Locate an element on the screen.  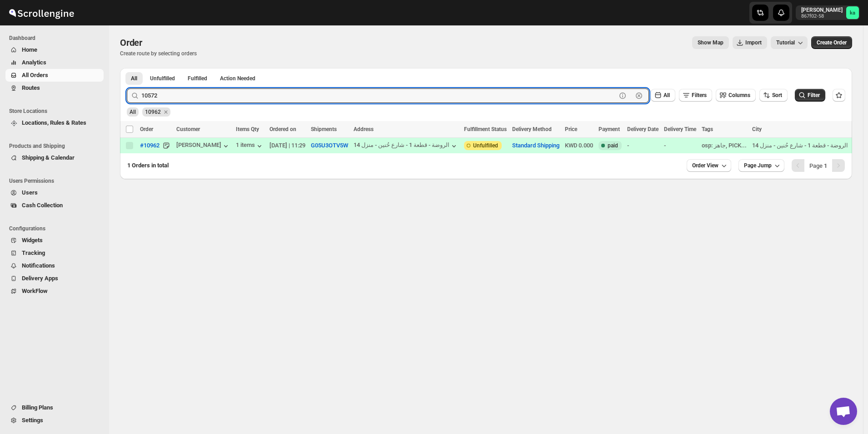
span: Show Map is located at coordinates (710, 42).